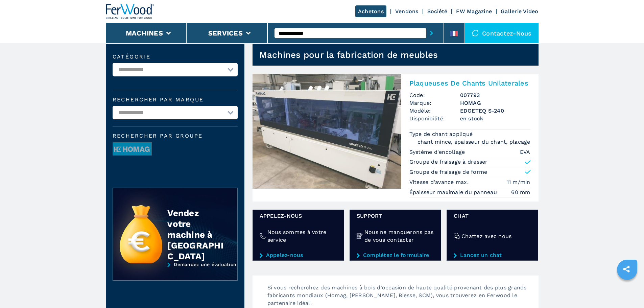  I want to click on a: Appelez-nous, so click(298, 255).